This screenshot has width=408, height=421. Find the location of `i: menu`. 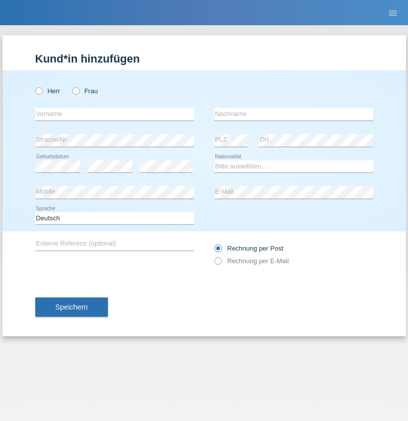

i: menu is located at coordinates (393, 13).